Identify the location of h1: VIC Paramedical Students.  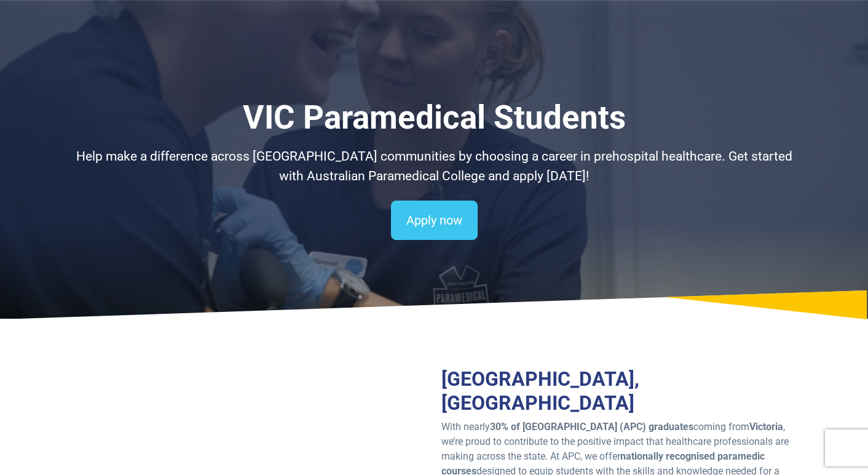
(434, 117).